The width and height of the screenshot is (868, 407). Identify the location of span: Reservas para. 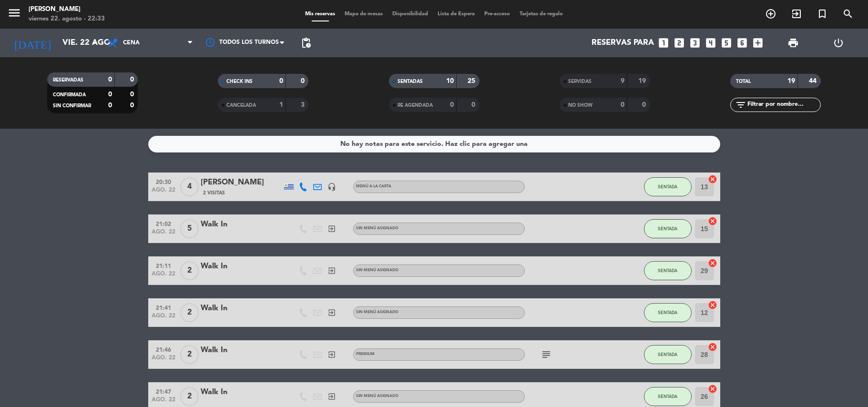
(622, 43).